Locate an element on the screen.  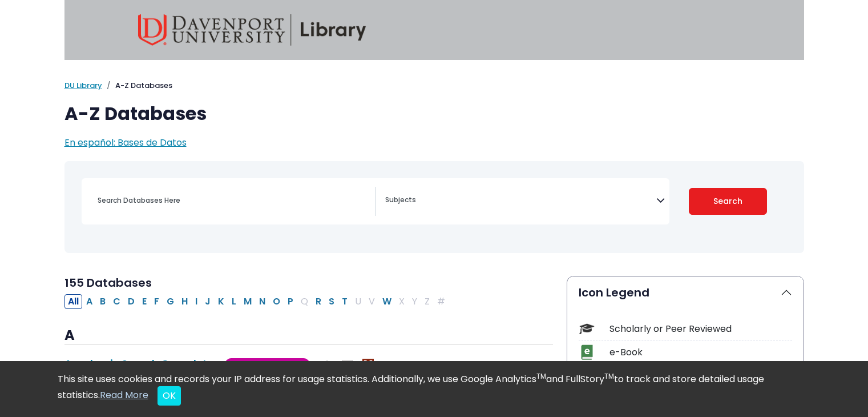
img: Icon Scholarly or Peer Reviewed is located at coordinates (587, 329).